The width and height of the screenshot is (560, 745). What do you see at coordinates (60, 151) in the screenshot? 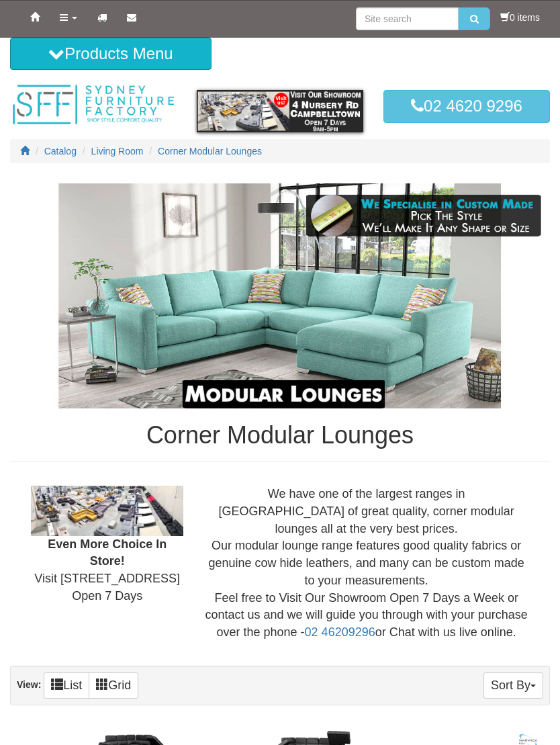
I see `a: Catalog` at bounding box center [60, 151].